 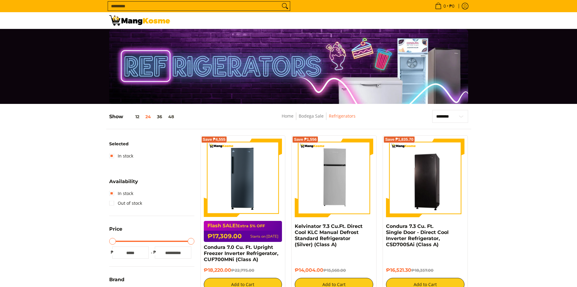 What do you see at coordinates (214, 139) in the screenshot?
I see `span: Save ₱4,555` at bounding box center [214, 139].